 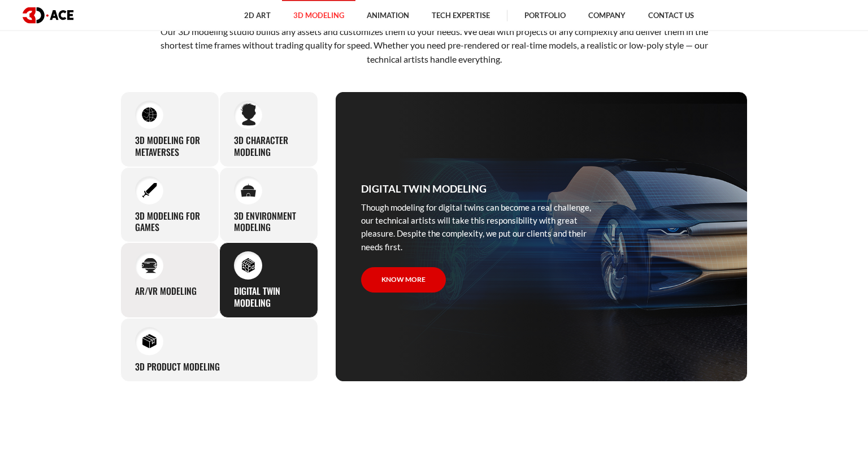 I want to click on h3: 3D modeling for games, so click(x=170, y=222).